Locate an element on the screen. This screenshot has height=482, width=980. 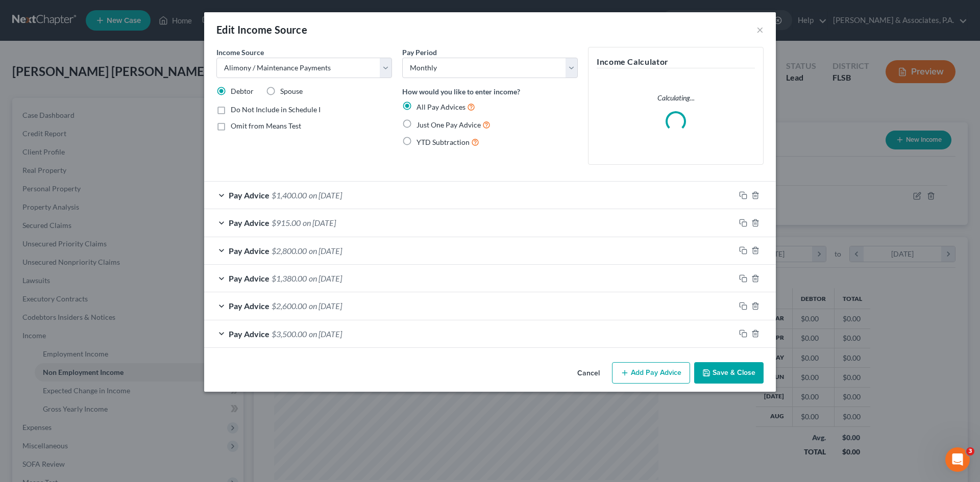
p: Calculating... is located at coordinates (676, 98).